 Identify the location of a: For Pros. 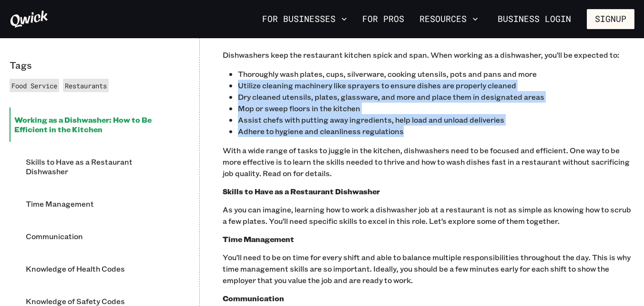
(383, 19).